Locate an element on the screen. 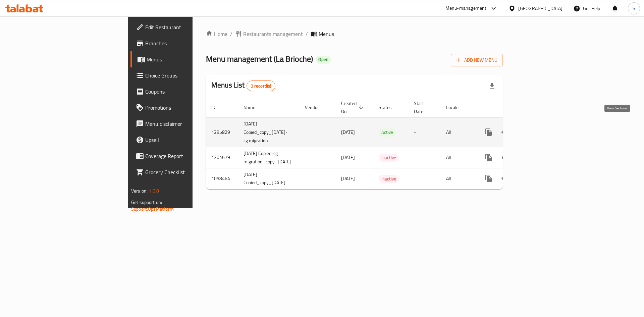 This screenshot has width=644, height=317. span: Coupons is located at coordinates (188, 91).